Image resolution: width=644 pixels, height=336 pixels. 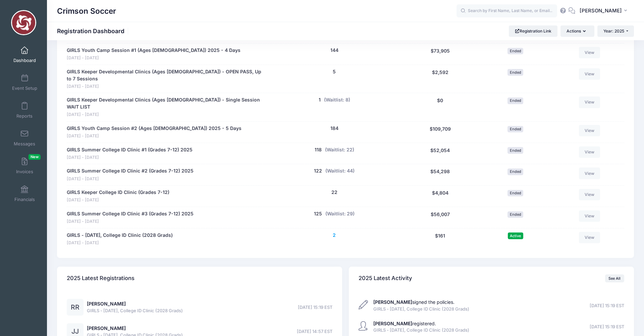 I want to click on a: Registration Link, so click(x=533, y=31).